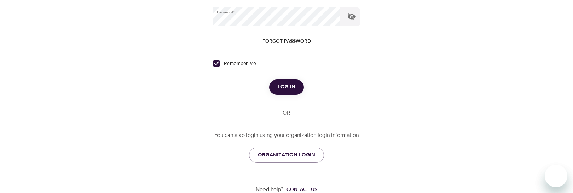 The height and width of the screenshot is (193, 573). I want to click on span: Remember Me, so click(240, 63).